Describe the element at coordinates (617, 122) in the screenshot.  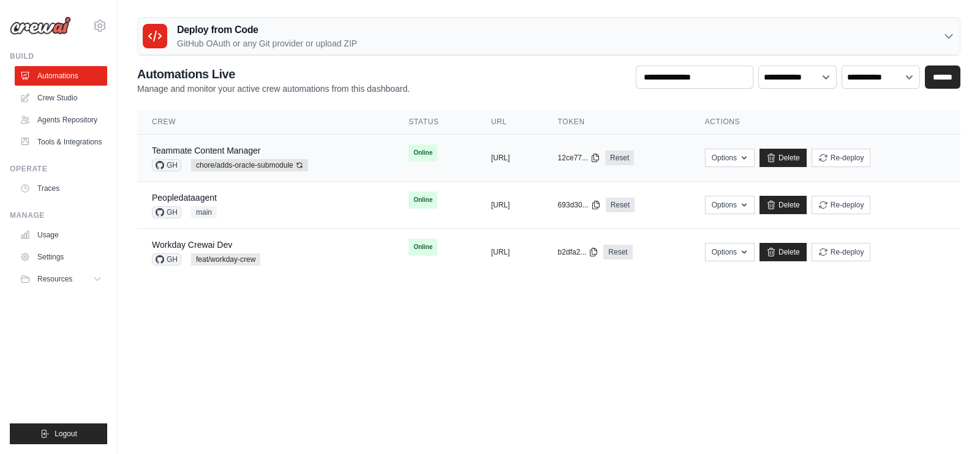
I see `th: Token` at that location.